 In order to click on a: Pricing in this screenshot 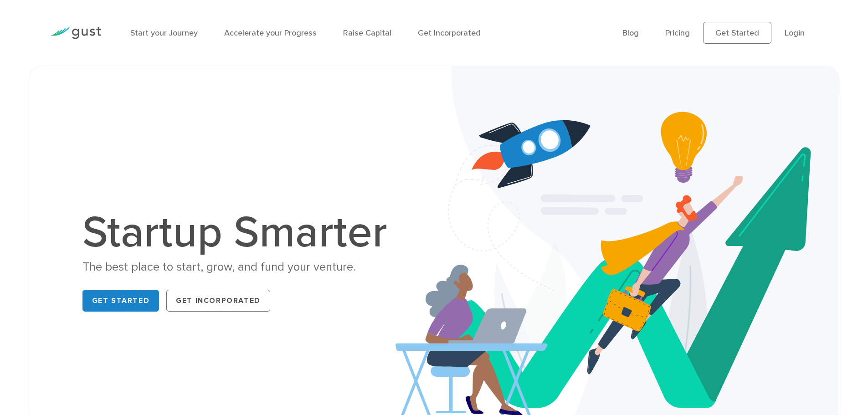, I will do `click(678, 33)`.